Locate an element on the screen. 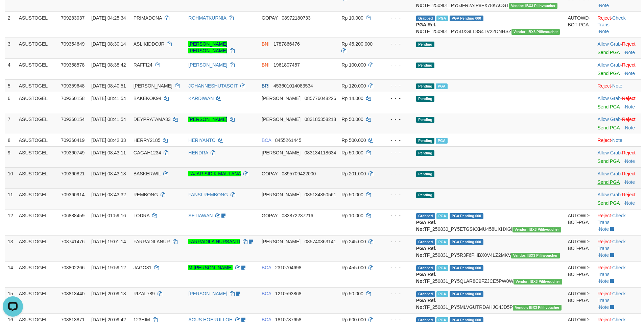 Image resolution: width=644 pixels, height=322 pixels. span: 708802266 is located at coordinates (73, 268).